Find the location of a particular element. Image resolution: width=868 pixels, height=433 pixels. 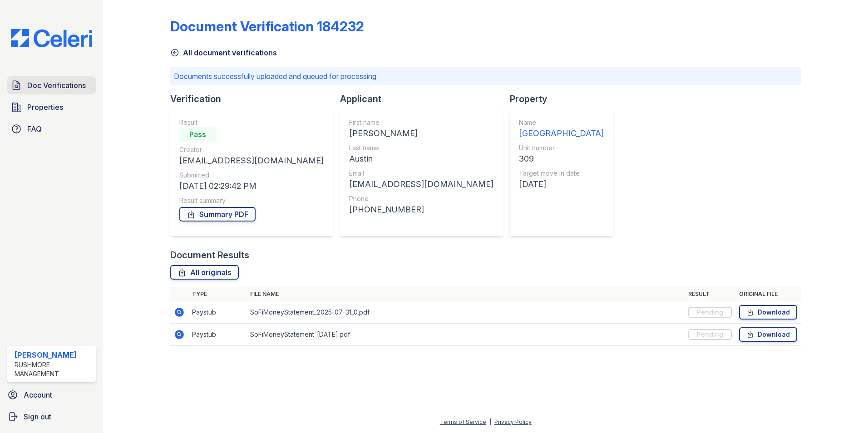

div: Phone is located at coordinates (422, 199).